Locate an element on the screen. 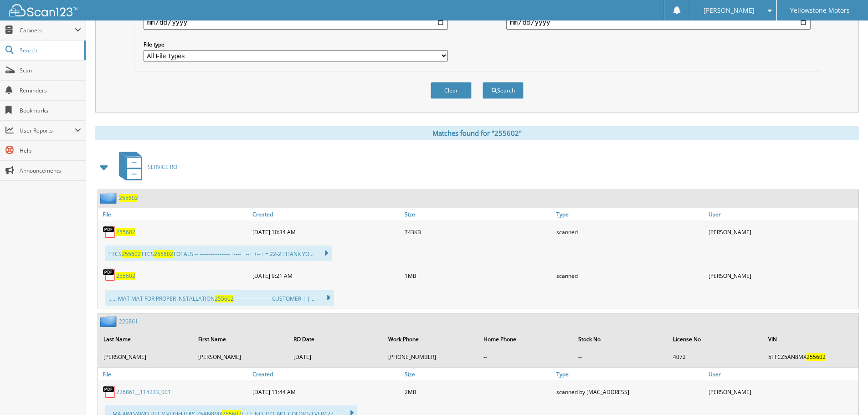 This screenshot has height=415, width=868. div: 743KB is located at coordinates (478, 232).